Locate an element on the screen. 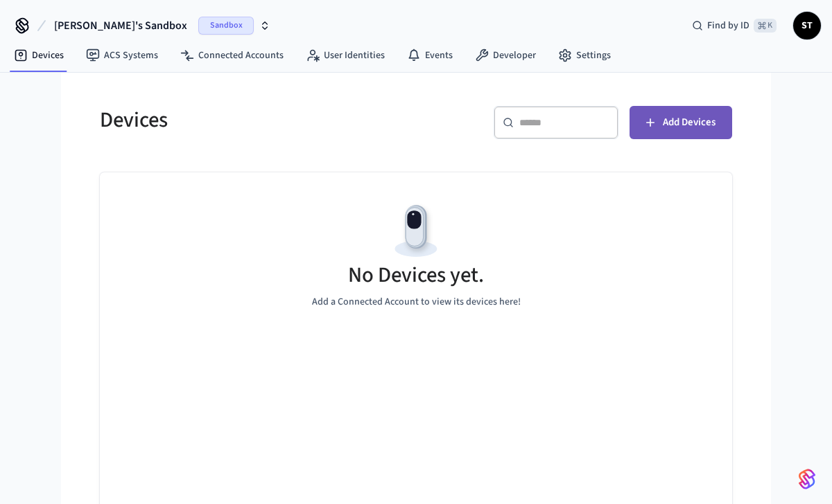 The image size is (832, 504). span: Find by ID is located at coordinates (728, 26).